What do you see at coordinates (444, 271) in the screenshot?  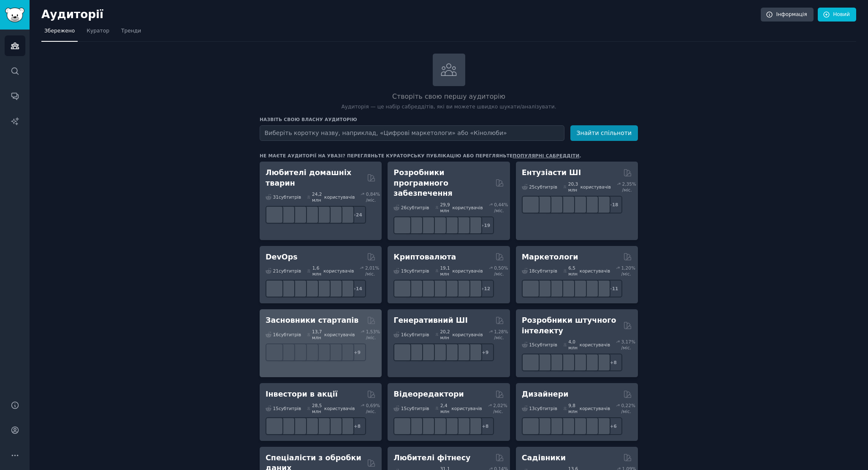 I see `font: 19,1 млн` at bounding box center [444, 271].